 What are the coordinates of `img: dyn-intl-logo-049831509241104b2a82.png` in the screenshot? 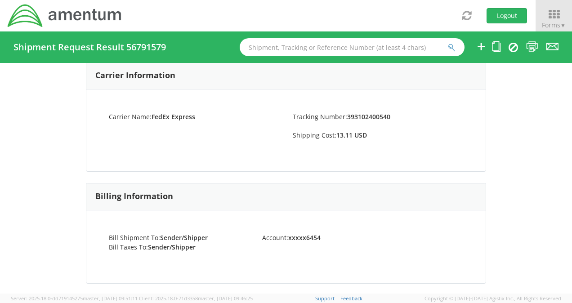 It's located at (65, 16).